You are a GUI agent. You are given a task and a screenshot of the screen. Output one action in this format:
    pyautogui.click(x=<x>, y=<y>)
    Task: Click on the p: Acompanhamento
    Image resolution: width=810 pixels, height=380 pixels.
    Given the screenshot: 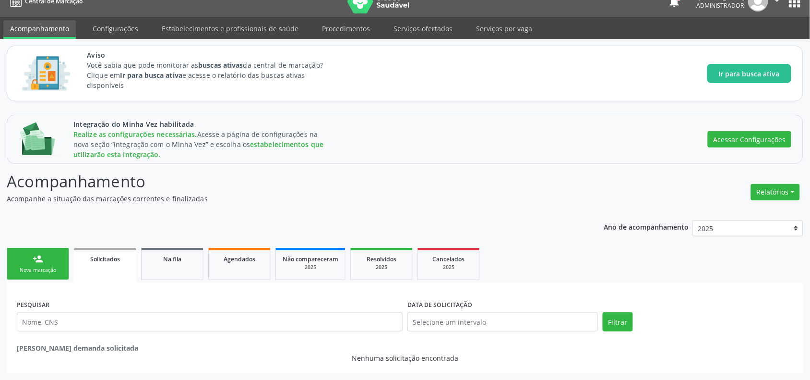 What is the action you would take?
    pyautogui.click(x=286, y=181)
    